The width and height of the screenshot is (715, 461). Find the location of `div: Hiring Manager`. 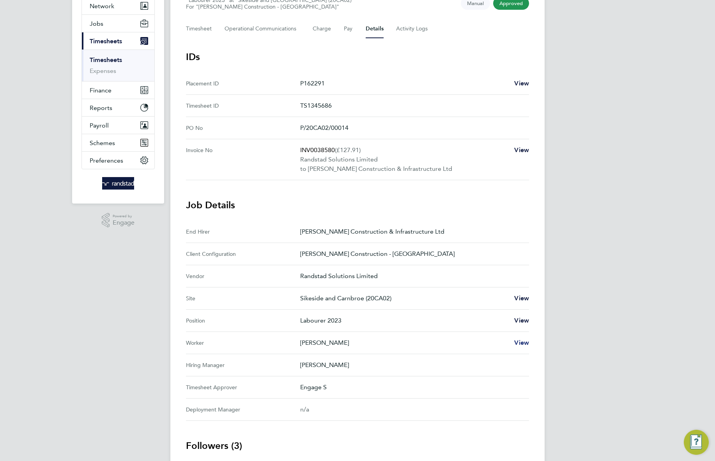

div: Hiring Manager is located at coordinates (243, 365).